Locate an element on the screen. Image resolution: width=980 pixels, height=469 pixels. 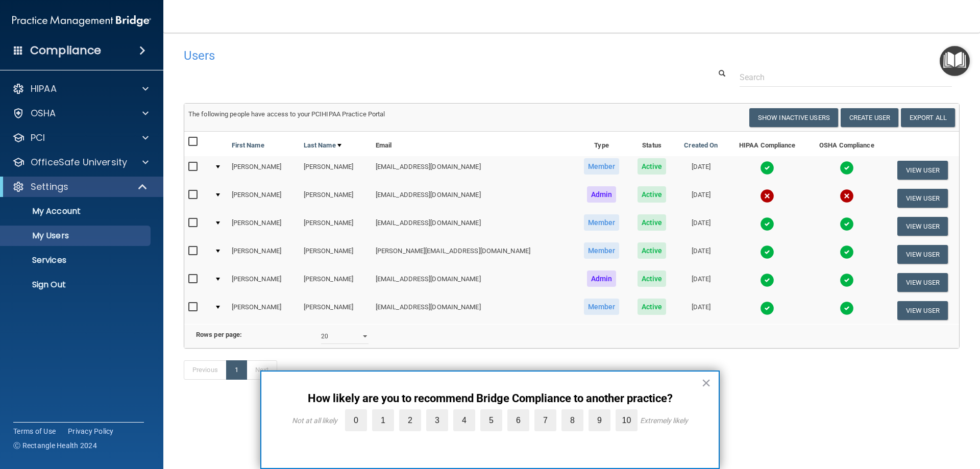
p: Sign Out is located at coordinates (76, 285).